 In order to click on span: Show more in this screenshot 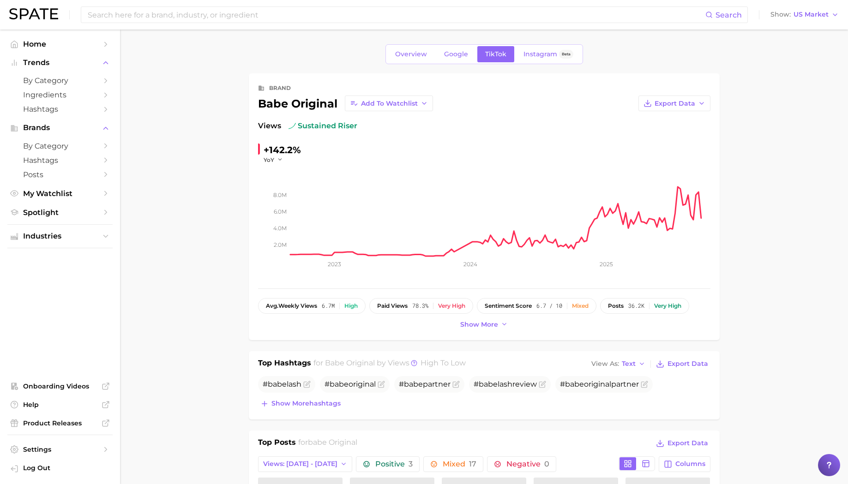, I will do `click(479, 325)`.